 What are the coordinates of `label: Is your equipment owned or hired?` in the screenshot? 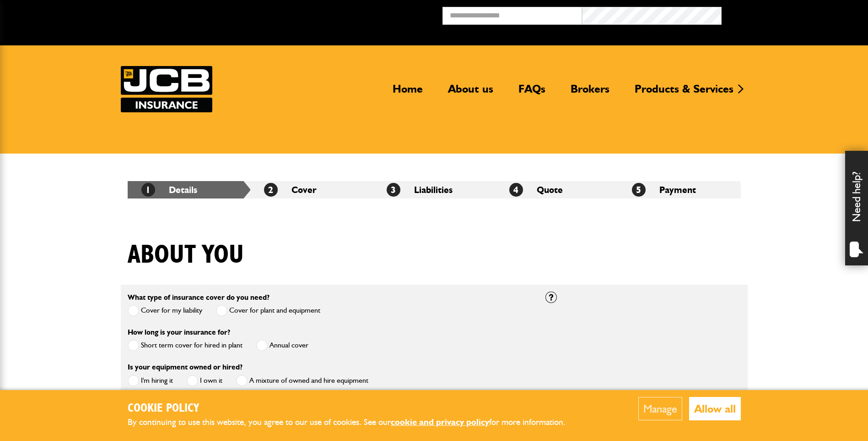 It's located at (185, 367).